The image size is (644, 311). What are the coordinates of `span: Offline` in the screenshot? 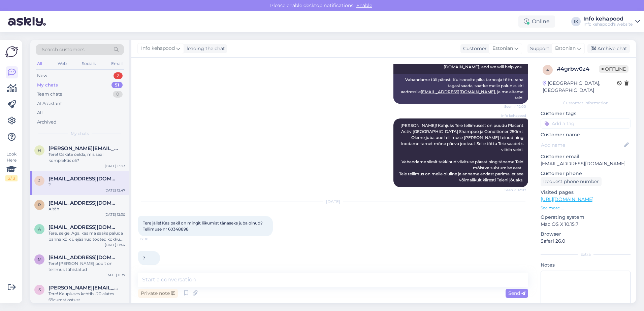 It's located at (613, 69).